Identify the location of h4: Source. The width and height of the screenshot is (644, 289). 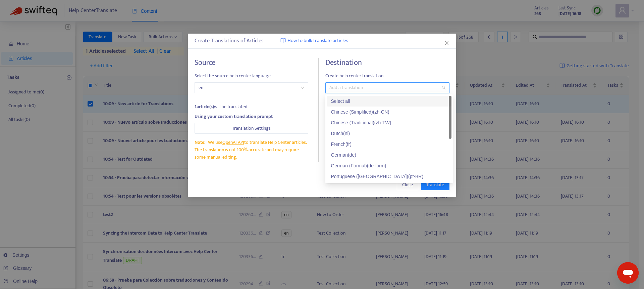
(251, 63).